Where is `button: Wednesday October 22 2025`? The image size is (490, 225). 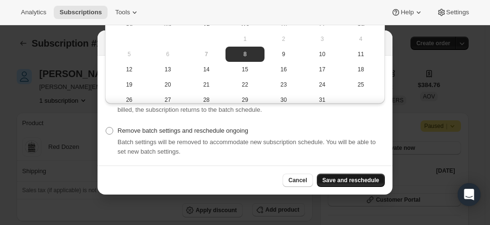 button: Wednesday October 22 2025 is located at coordinates (244, 85).